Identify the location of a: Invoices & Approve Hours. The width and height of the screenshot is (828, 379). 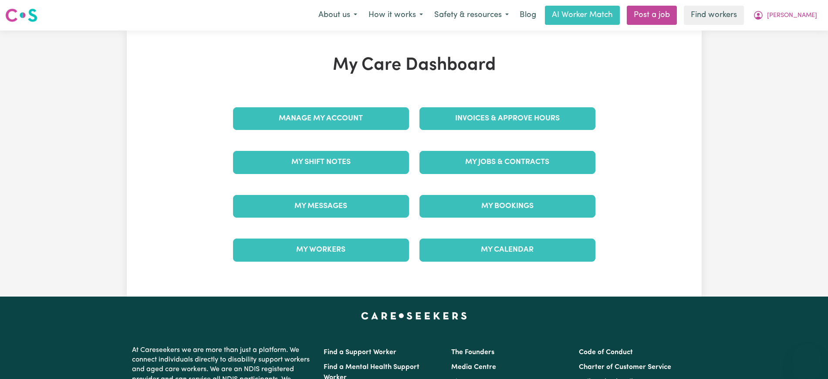
(508, 119).